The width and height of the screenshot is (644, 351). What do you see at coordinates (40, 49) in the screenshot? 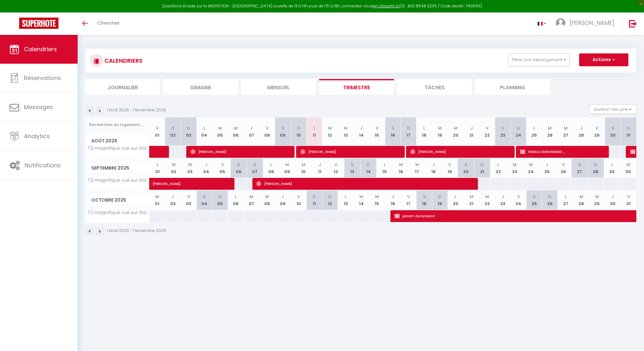
I see `span: Calendriers` at bounding box center [40, 49].